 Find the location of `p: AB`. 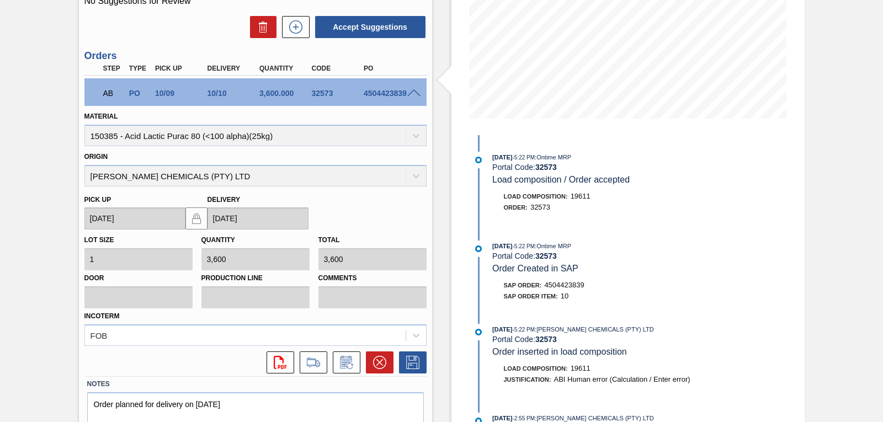

p: AB is located at coordinates (114, 93).